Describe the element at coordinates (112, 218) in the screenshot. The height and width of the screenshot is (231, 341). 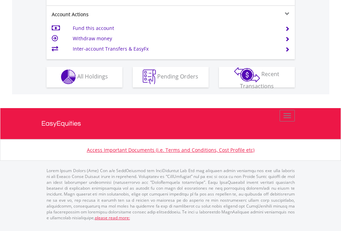
I see `a: please read more:` at that location.